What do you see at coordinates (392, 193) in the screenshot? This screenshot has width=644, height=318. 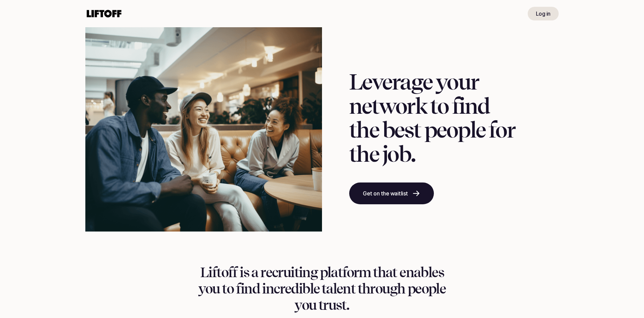 I see `a: Get on the waitlist` at bounding box center [392, 193].